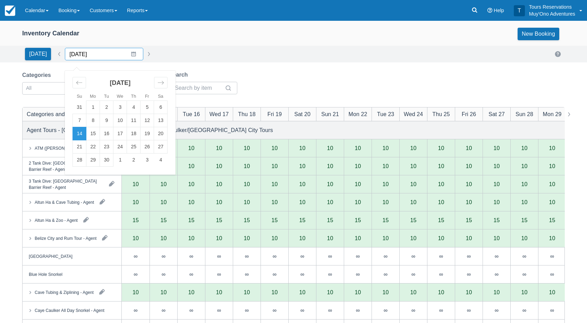  I want to click on div: Fri 19, so click(274, 114).